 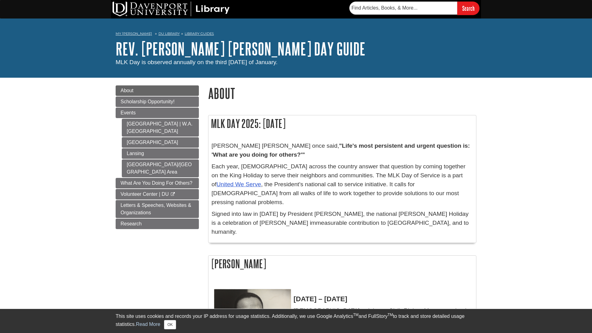 What do you see at coordinates (296, 35) in the screenshot?
I see `nav: breadcrumb` at bounding box center [296, 35].